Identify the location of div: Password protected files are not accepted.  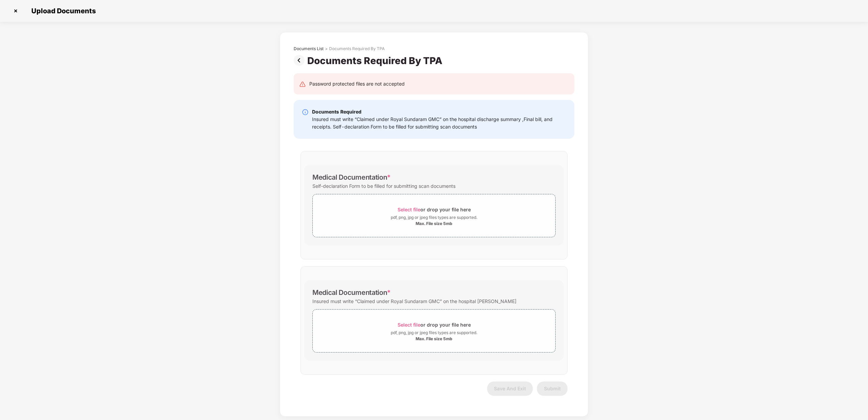
(357, 84).